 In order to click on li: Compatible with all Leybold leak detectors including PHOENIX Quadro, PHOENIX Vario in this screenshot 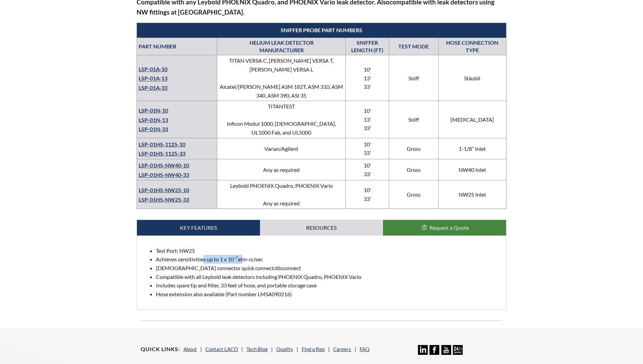, I will do `click(328, 277)`.